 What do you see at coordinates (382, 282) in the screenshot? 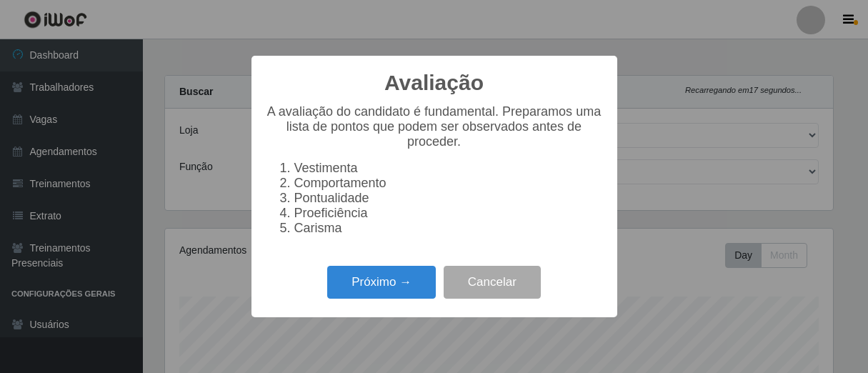
I see `button: Próximo →` at bounding box center [382, 282].